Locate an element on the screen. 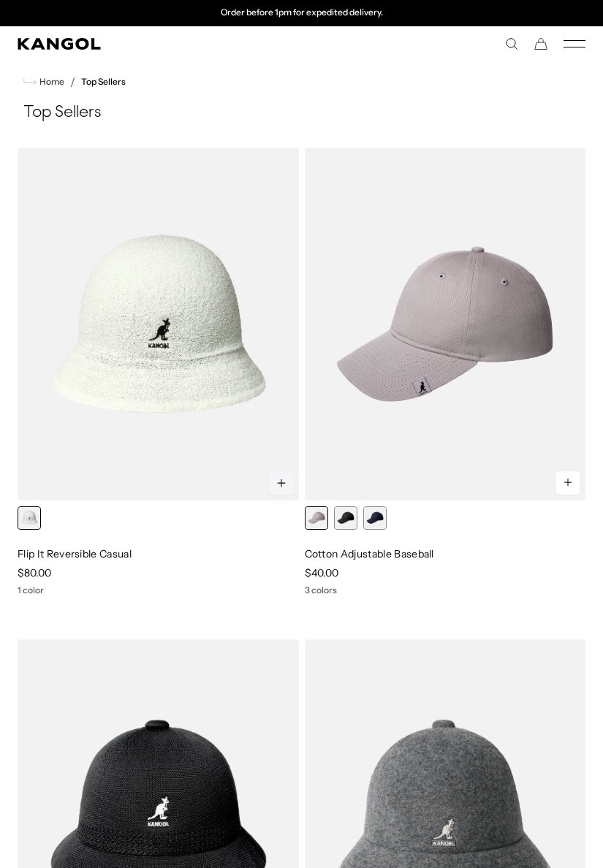 The height and width of the screenshot is (868, 603). span: Home is located at coordinates (50, 82).